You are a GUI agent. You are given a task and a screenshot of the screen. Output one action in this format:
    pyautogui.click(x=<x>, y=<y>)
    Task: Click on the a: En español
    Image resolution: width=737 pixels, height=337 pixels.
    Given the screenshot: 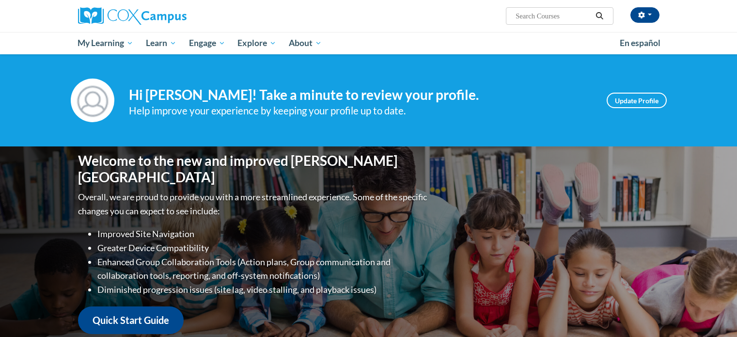 What is the action you would take?
    pyautogui.click(x=640, y=43)
    